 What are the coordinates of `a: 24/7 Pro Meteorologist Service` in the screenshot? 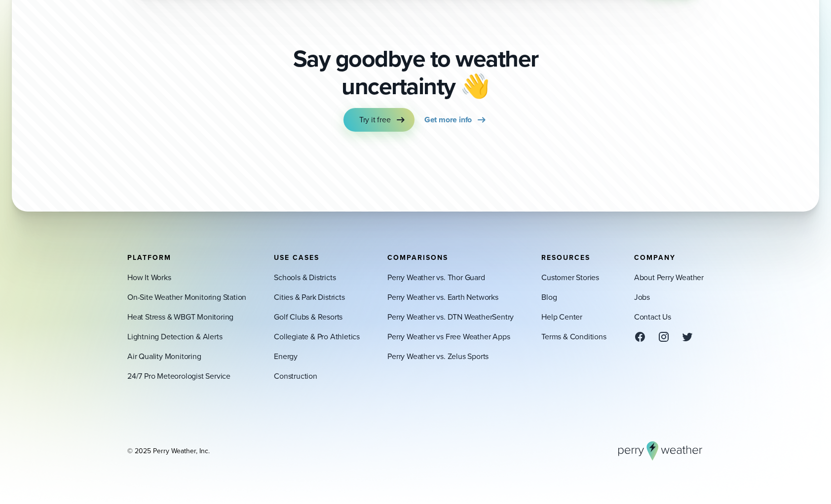 It's located at (179, 375).